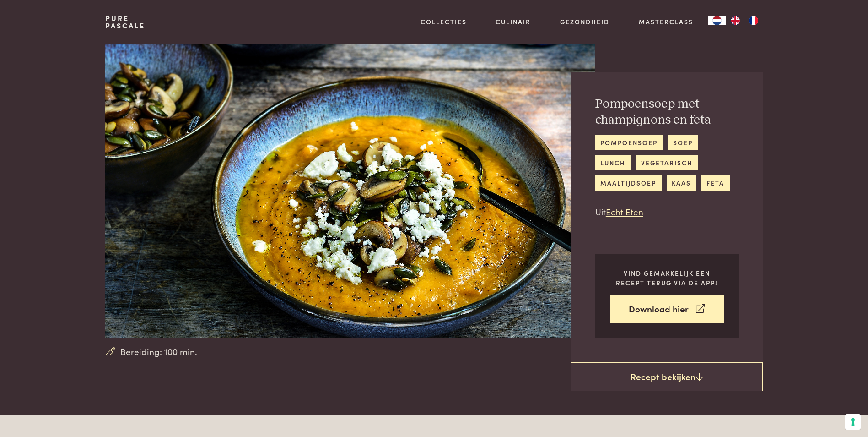  I want to click on a: FR, so click(754, 21).